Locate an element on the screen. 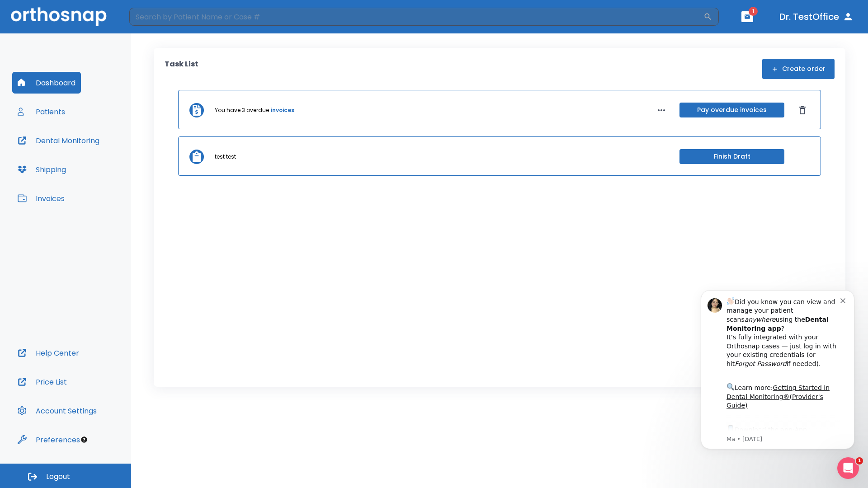  button: Invoices is located at coordinates (41, 198).